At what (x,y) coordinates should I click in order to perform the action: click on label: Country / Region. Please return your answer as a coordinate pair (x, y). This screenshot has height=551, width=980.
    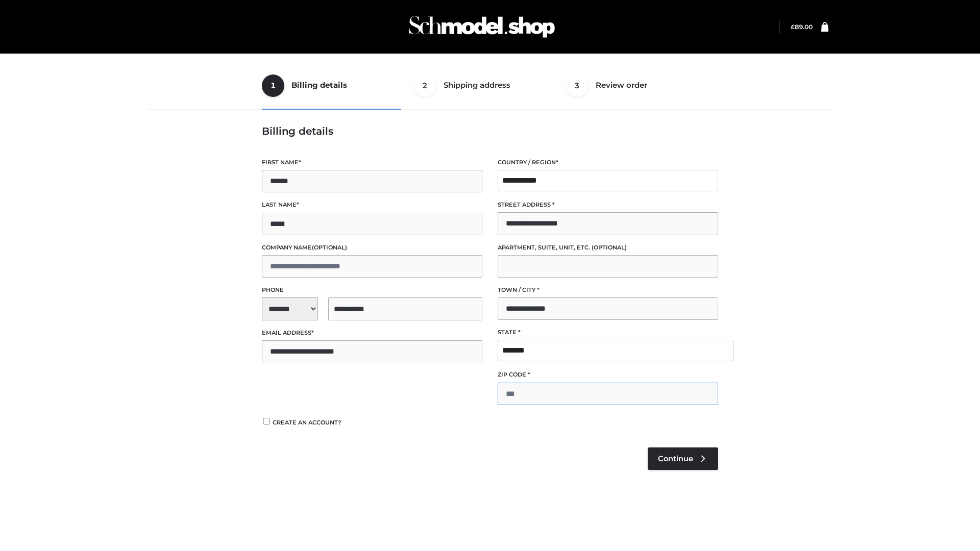
    Looking at the image, I should click on (608, 162).